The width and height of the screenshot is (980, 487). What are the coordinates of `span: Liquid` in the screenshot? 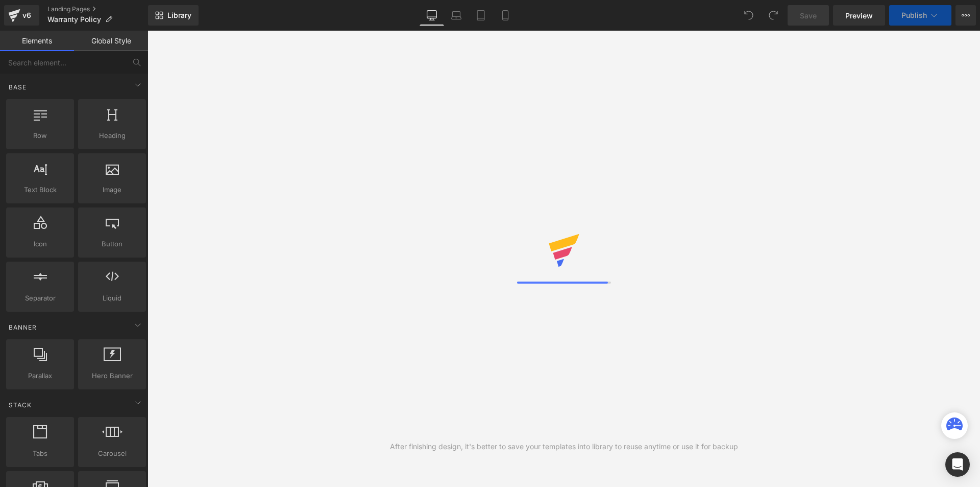 It's located at (111, 298).